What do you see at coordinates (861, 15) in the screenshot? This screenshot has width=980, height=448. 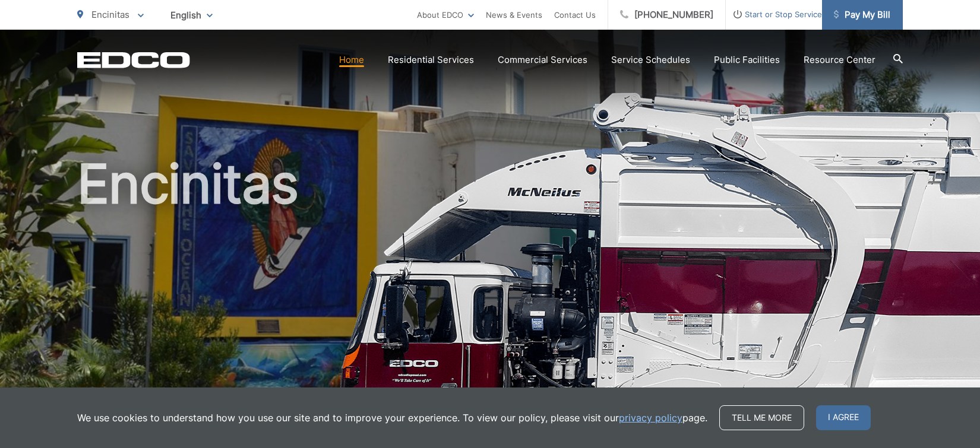 I see `span: Pay My Bill` at bounding box center [861, 15].